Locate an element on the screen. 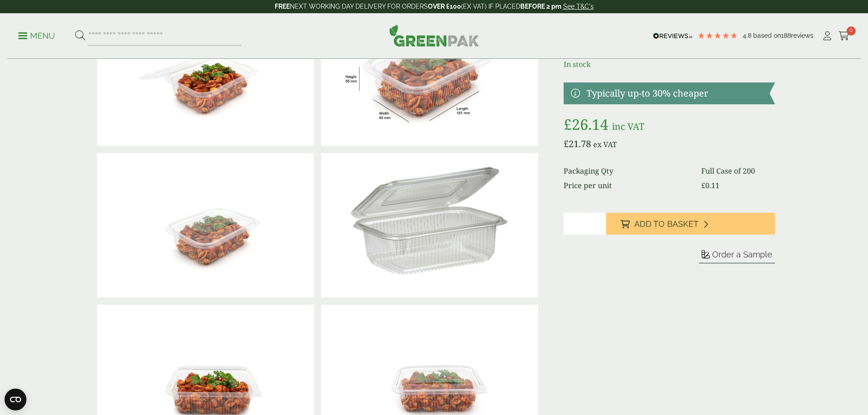 The image size is (868, 415). div: 4.79 Stars is located at coordinates (718, 36).